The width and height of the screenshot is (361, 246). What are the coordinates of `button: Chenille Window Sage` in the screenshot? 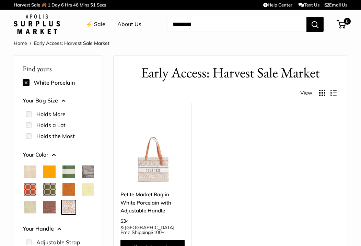 It's located at (49, 190).